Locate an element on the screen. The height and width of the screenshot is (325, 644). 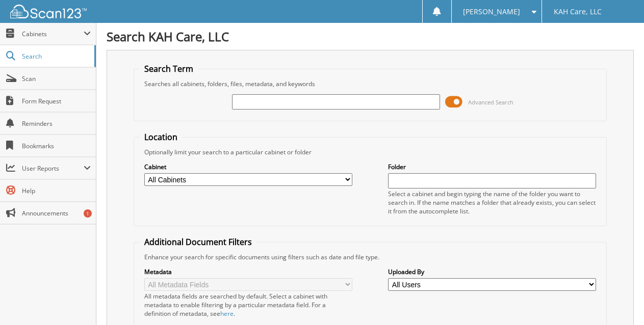
img: scan123-logo-white.svg is located at coordinates (48, 11).